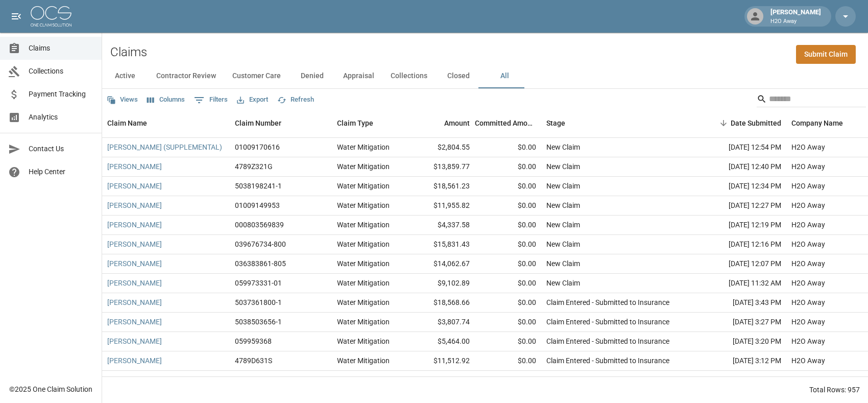 This screenshot has width=868, height=403. Describe the element at coordinates (359, 76) in the screenshot. I see `button: Appraisal` at that location.